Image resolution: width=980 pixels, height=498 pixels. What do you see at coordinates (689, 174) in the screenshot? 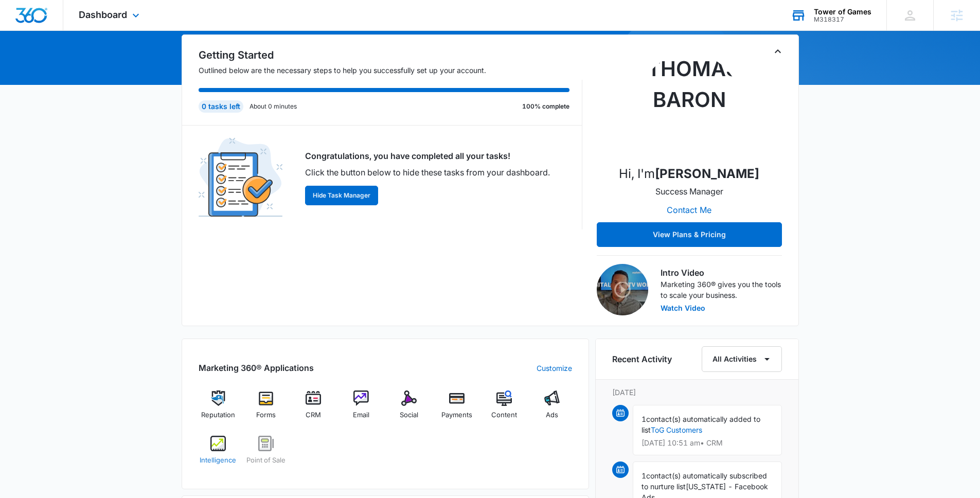
I see `p: Hi, I'm` at bounding box center [689, 174].